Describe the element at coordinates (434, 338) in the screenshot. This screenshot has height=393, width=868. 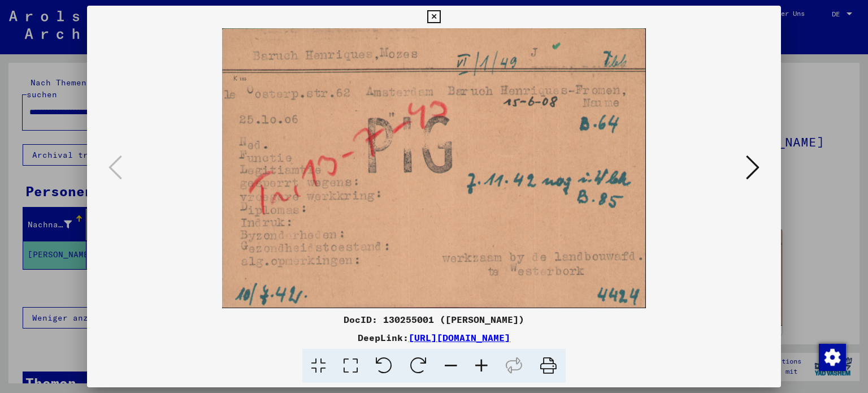
I see `div: DeepLink:` at that location.